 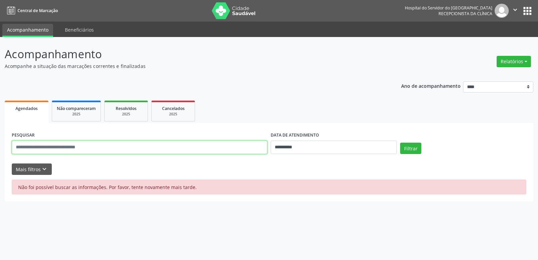 What do you see at coordinates (79, 30) in the screenshot?
I see `a: Beneficiários` at bounding box center [79, 30].